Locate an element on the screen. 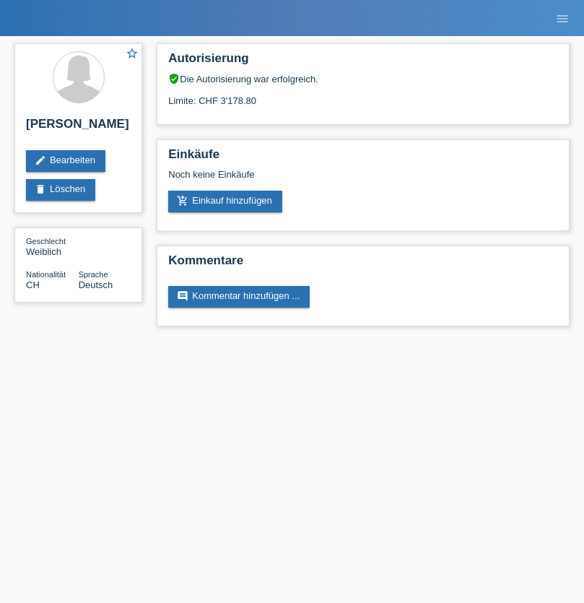  i: edit is located at coordinates (40, 160).